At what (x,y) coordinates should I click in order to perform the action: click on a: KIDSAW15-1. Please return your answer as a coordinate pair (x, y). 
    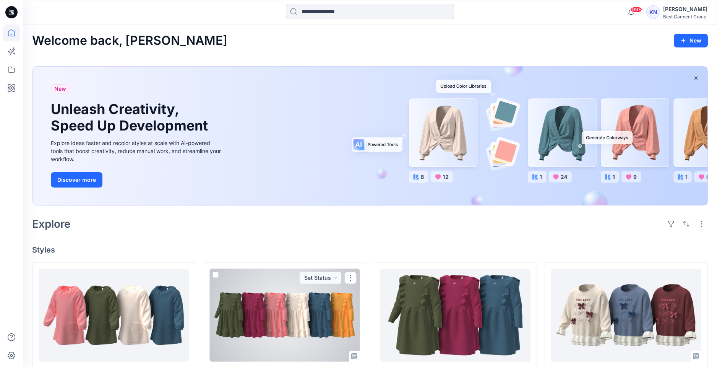
    Looking at the image, I should click on (284, 315).